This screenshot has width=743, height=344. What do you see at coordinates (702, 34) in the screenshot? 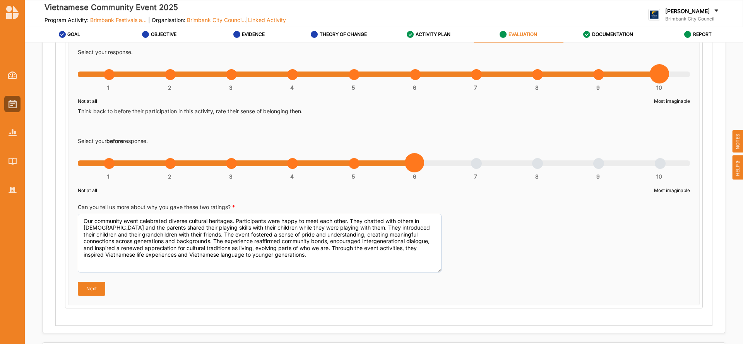
I see `label: REPORT` at bounding box center [702, 34].